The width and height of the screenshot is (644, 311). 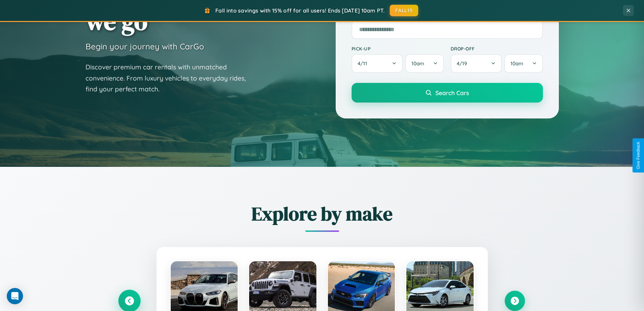 I want to click on label: Drop-off, so click(x=497, y=49).